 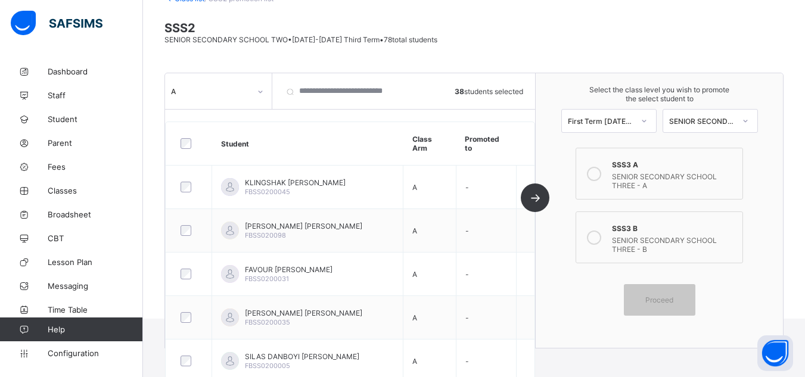 I want to click on span: Time Table, so click(x=95, y=310).